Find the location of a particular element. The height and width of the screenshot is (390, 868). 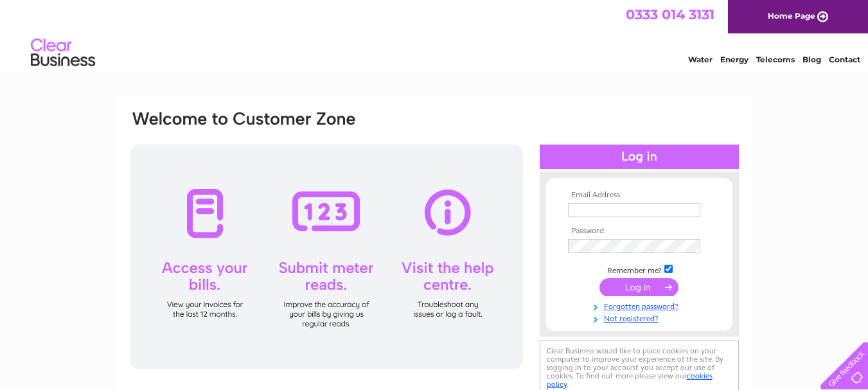

img: logo.png is located at coordinates (63, 53).